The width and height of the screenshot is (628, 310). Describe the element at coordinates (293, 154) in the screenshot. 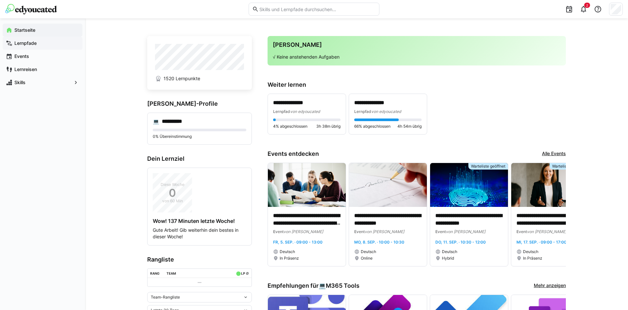

I see `h3: Events entdecken` at that location.